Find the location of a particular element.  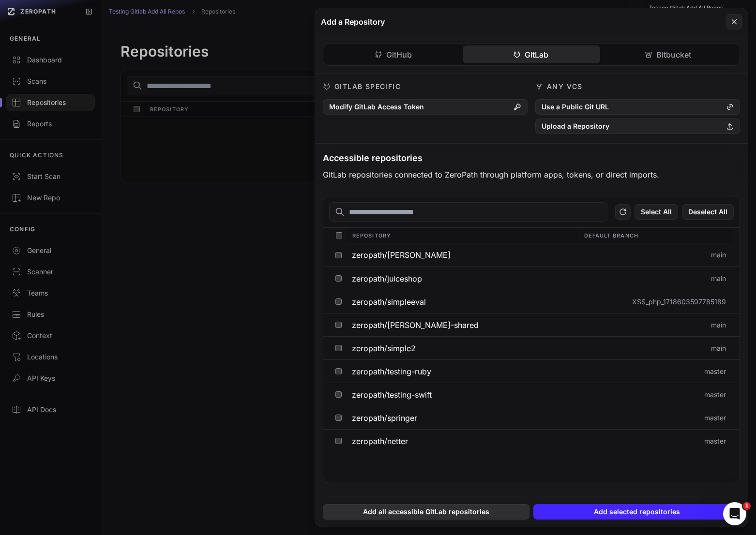

span: zeropath/testing-swift is located at coordinates (391, 395).